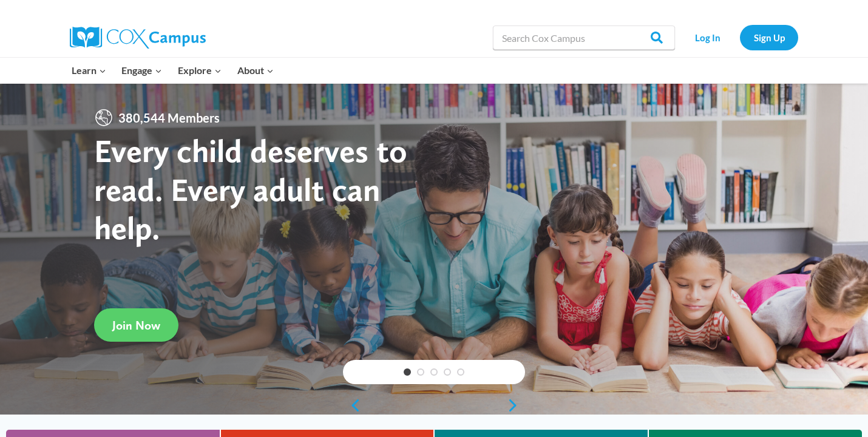 The image size is (868, 437). I want to click on a: 3, so click(434, 372).